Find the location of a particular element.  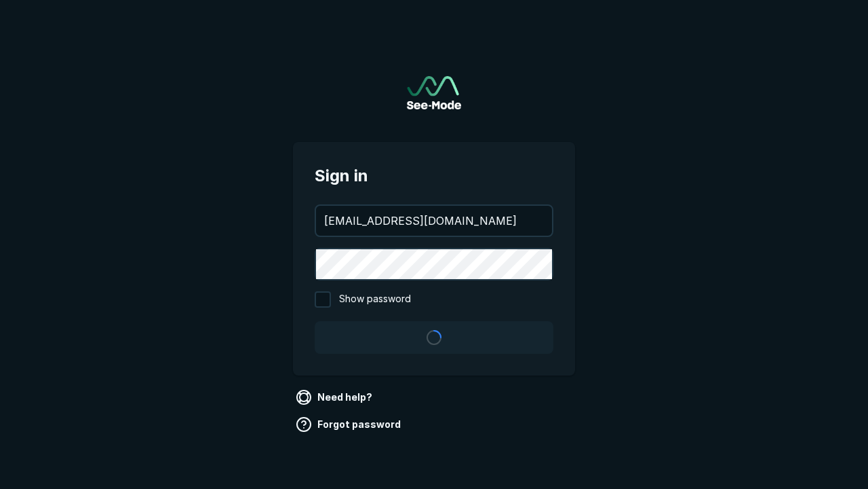

span: Show password is located at coordinates (375, 300).